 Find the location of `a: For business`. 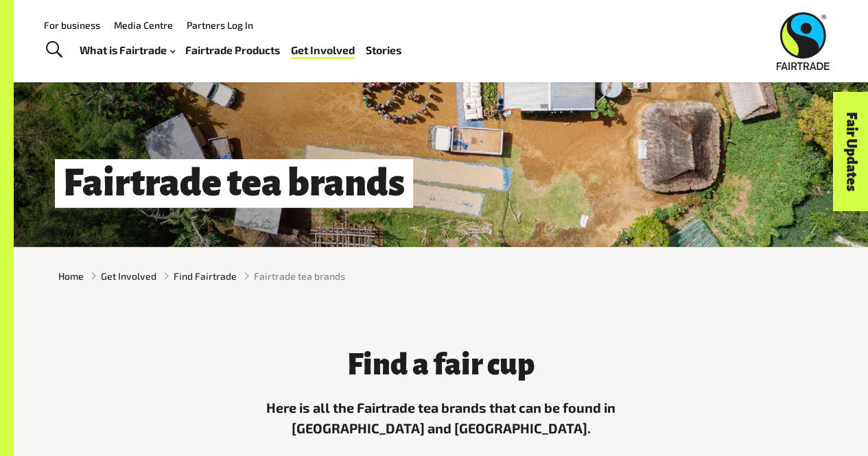

a: For business is located at coordinates (72, 25).